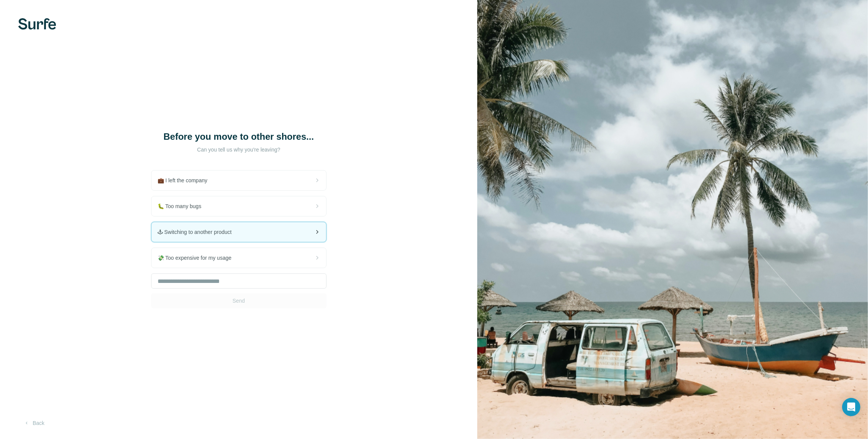  I want to click on button: Back, so click(34, 422).